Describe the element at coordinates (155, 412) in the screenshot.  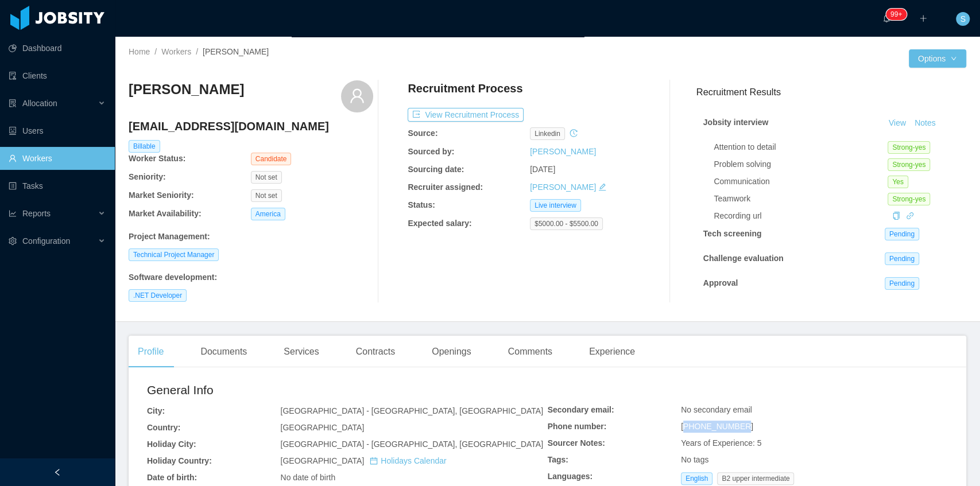
I see `b: City:` at that location.